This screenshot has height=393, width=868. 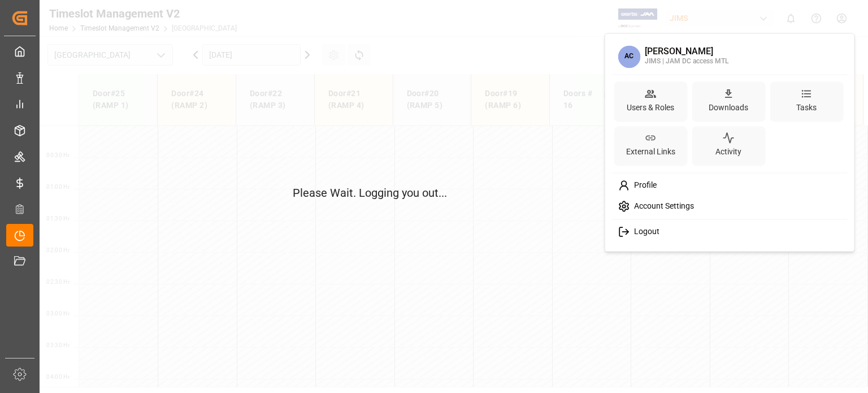 I want to click on span: Logout, so click(x=645, y=232).